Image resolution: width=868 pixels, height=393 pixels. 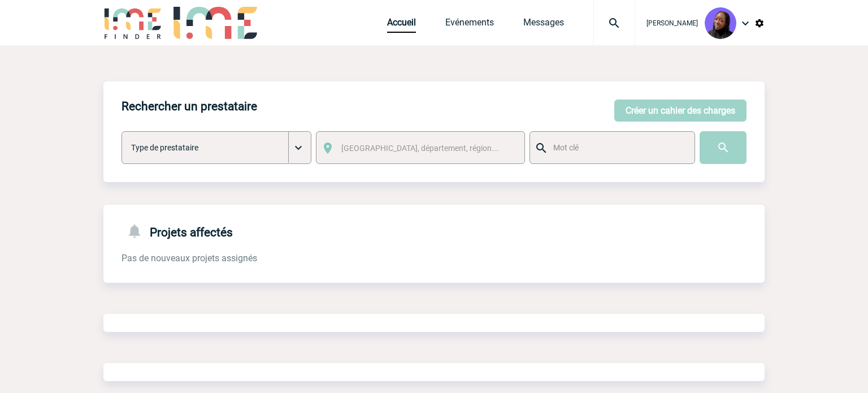 What do you see at coordinates (722, 148) in the screenshot?
I see `input: Submit` at bounding box center [722, 148].